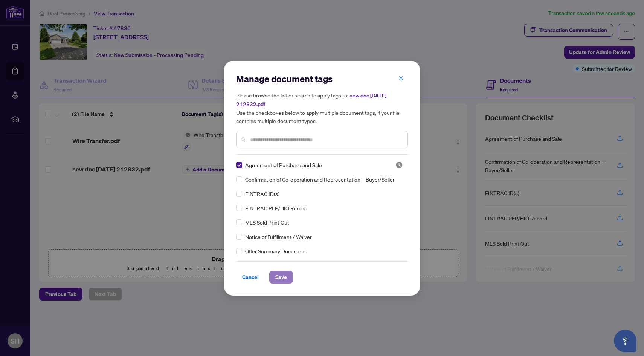  I want to click on span: FINTRAC ID(s), so click(263, 193).